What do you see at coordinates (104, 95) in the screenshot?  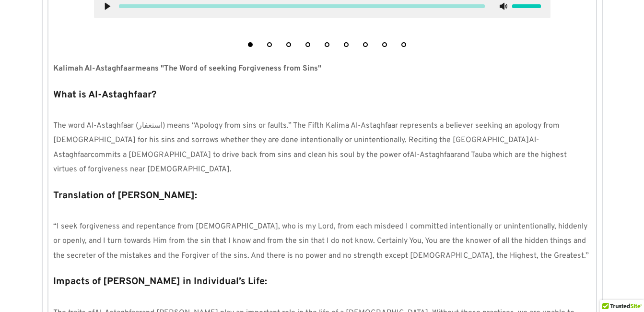 I see `strong: What is Al-Astaghfaar?` at bounding box center [104, 95].